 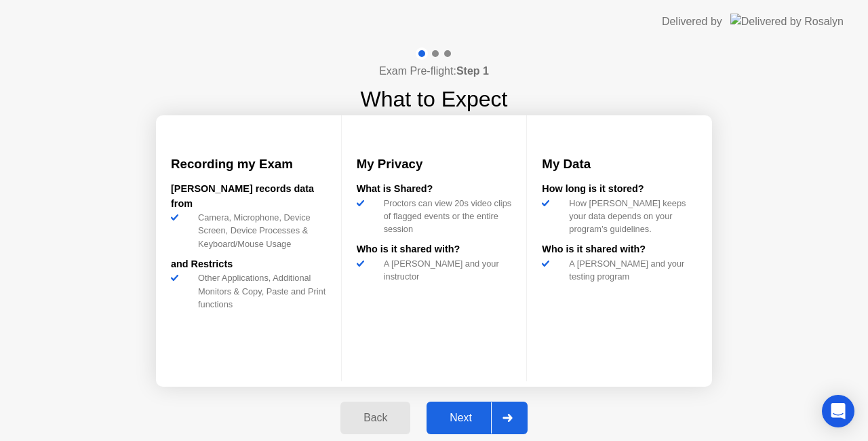 What do you see at coordinates (434, 99) in the screenshot?
I see `h1: What to Expect` at bounding box center [434, 99].